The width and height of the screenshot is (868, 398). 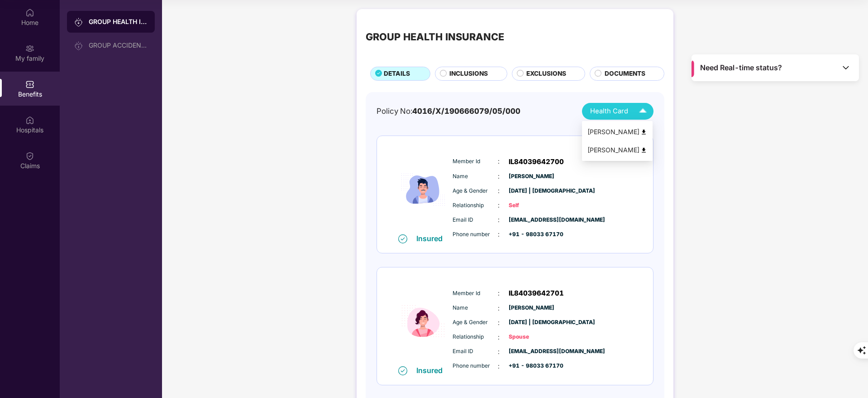 I want to click on span: IL84039642700, so click(x=536, y=162).